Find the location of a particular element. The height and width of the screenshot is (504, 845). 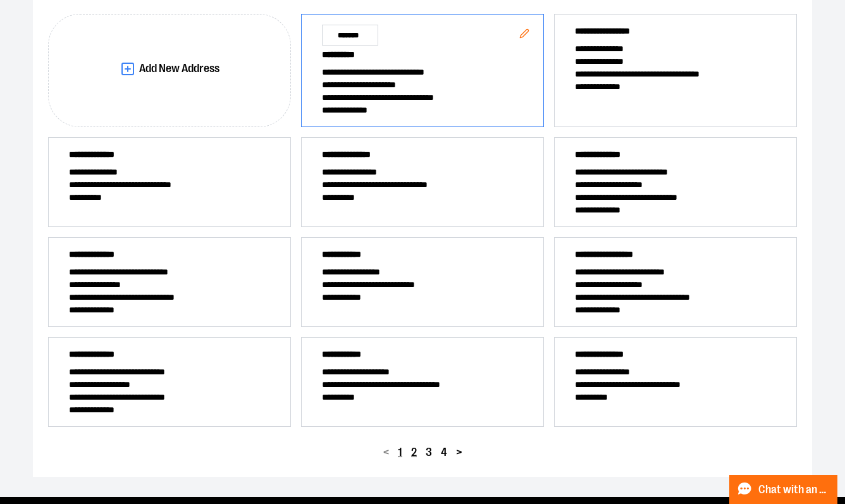

button: Edit is located at coordinates (524, 35).